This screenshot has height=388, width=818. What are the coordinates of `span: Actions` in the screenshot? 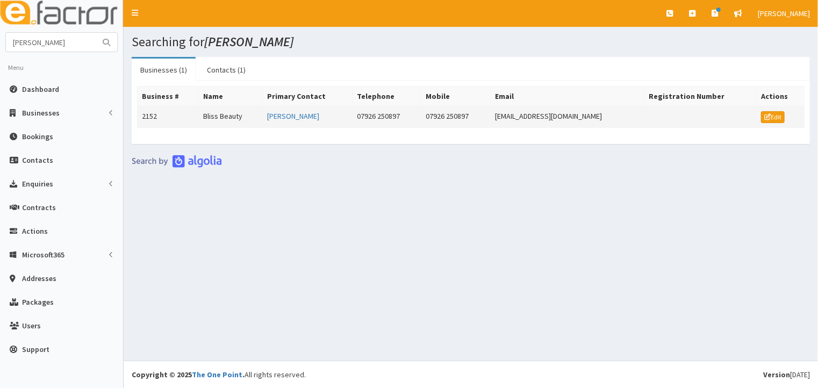 It's located at (35, 231).